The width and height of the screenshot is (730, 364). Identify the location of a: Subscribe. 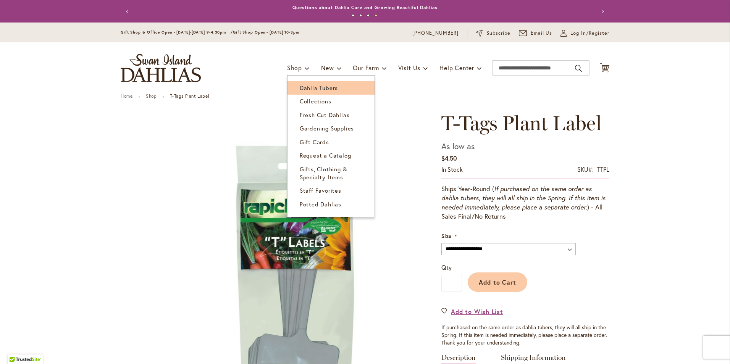
(493, 33).